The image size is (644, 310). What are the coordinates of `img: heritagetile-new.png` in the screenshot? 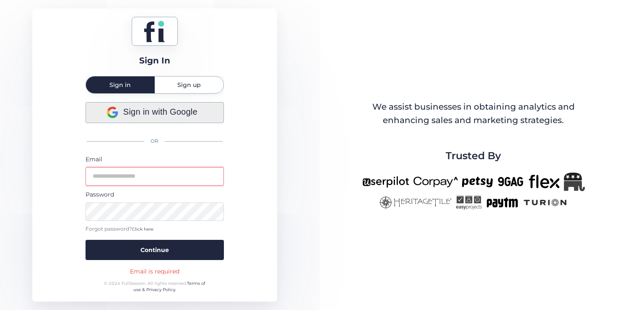 It's located at (415, 202).